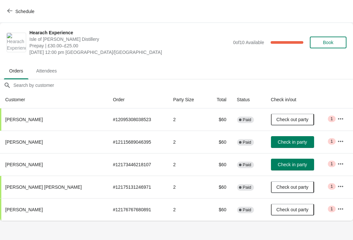 The image size is (353, 240). I want to click on span: 0 of 10 Available, so click(248, 42).